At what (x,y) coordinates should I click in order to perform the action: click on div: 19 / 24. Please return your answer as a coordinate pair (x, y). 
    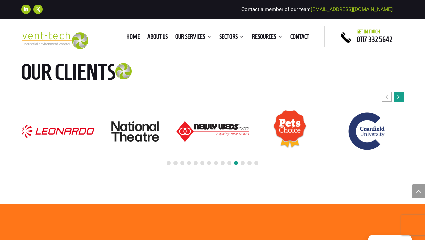
    Looking at the image, I should click on (290, 131).